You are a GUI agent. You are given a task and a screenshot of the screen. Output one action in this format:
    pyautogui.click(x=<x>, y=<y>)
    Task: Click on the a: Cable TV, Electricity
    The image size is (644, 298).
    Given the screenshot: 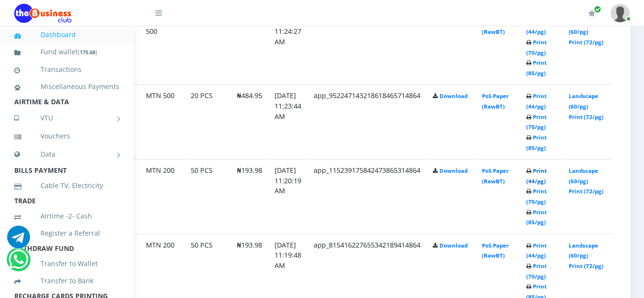 What is the action you would take?
    pyautogui.click(x=67, y=186)
    